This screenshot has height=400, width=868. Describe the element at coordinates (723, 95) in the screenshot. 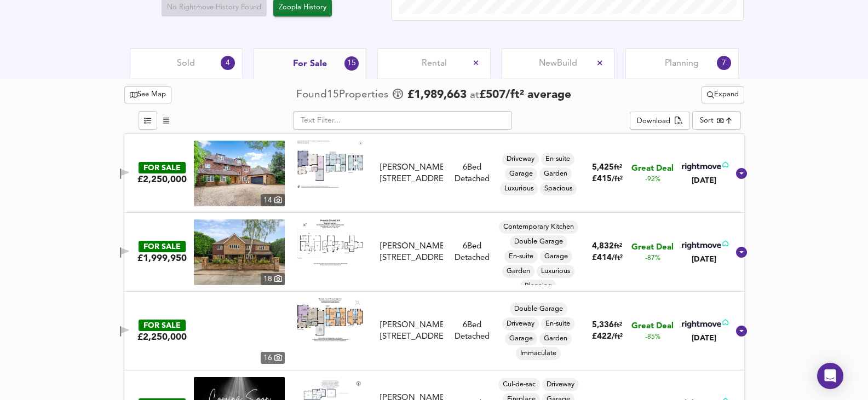

I see `div: split button` at that location.